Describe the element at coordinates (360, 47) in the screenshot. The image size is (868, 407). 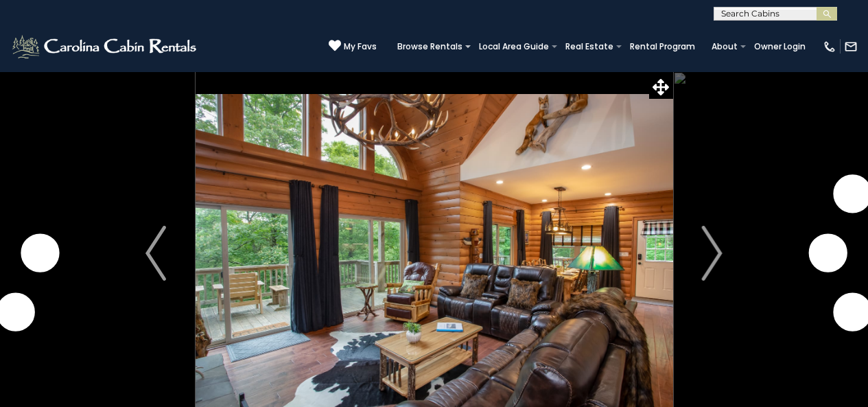
I see `span: My Favs` at that location.